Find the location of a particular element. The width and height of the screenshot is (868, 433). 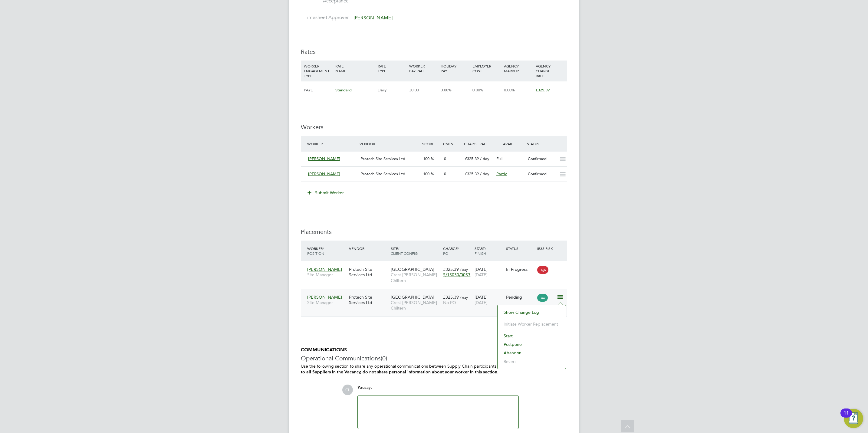

div: In Progress is located at coordinates (520, 269).